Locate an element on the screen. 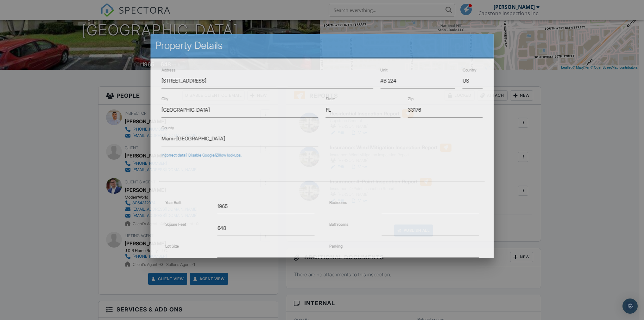  label: Unit is located at coordinates (384, 70).